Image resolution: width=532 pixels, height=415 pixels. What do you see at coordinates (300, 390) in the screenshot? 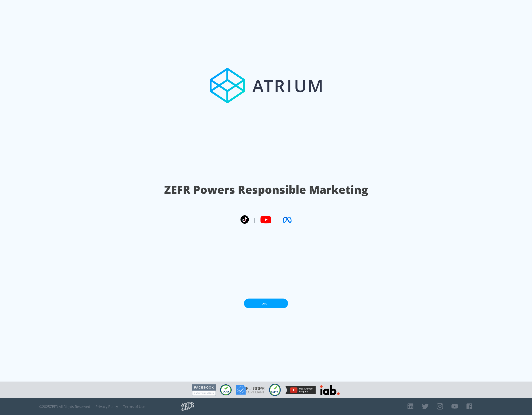
I see `img: YouTube Measurement Program` at bounding box center [300, 390].